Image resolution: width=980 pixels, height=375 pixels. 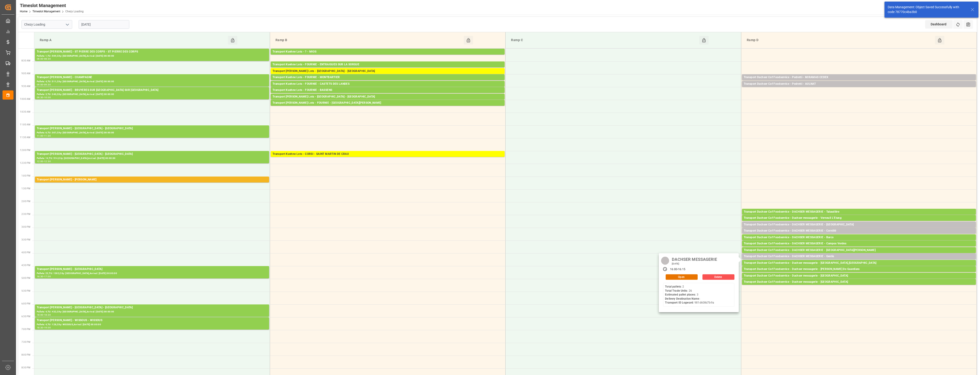 What do you see at coordinates (859, 256) in the screenshot?
I see `div: Transport Dachser Cof Foodservice - DACHSER MESSAGERIE - Genlis` at bounding box center [859, 256].